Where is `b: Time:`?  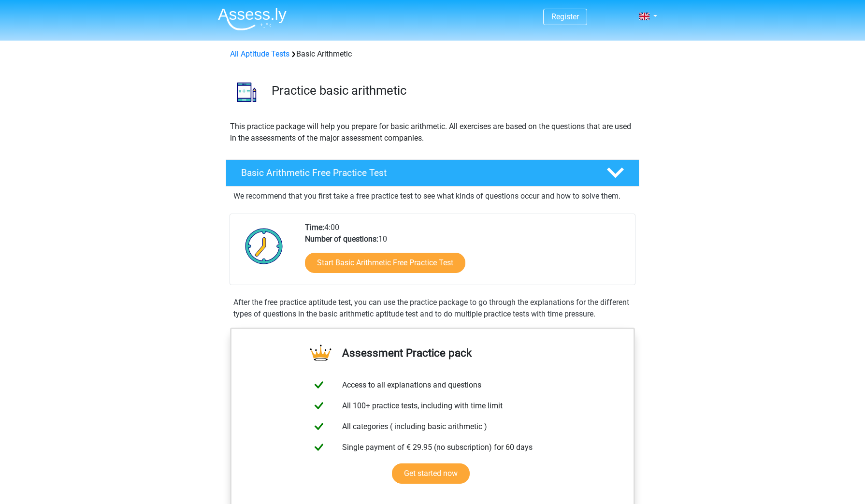
b: Time: is located at coordinates (315, 227).